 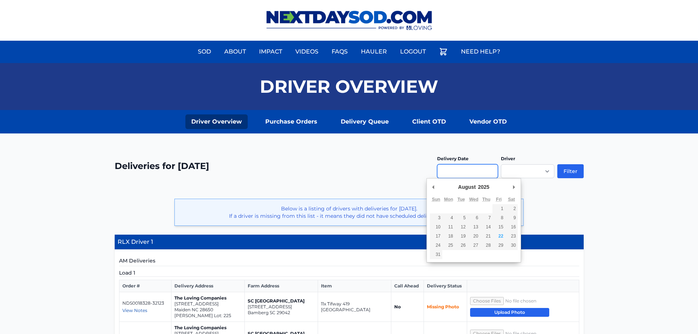 I want to click on button: 10, so click(x=436, y=227).